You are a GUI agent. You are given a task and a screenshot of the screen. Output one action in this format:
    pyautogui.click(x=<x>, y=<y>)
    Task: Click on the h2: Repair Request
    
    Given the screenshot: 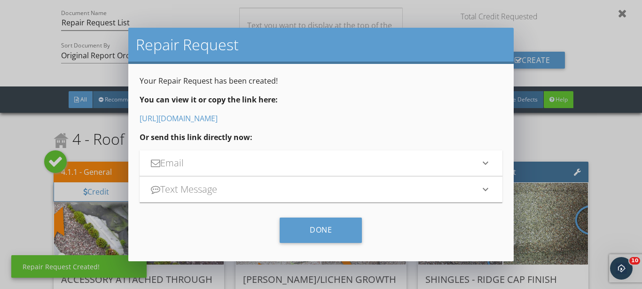 What is the action you would take?
    pyautogui.click(x=321, y=45)
    